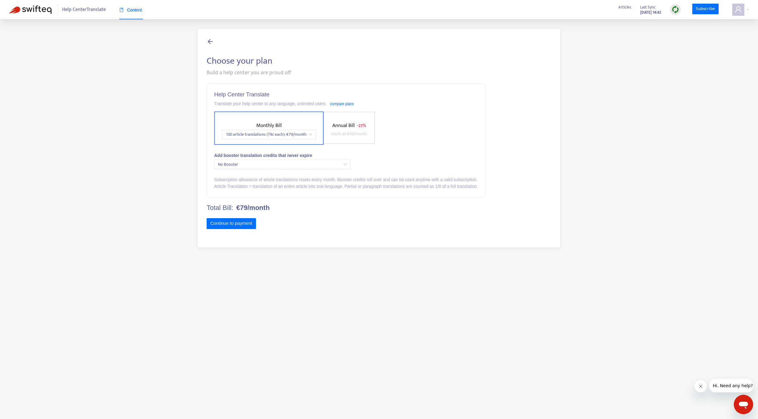 The height and width of the screenshot is (419, 758). I want to click on span: 100 article translations (79c each) : € 79 /month, so click(269, 134).